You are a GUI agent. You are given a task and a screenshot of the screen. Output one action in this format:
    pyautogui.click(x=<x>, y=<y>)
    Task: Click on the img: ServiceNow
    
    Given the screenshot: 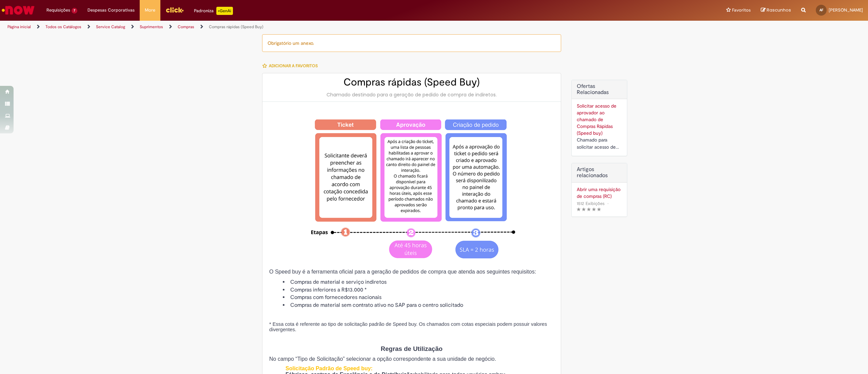 What is the action you would take?
    pyautogui.click(x=18, y=10)
    